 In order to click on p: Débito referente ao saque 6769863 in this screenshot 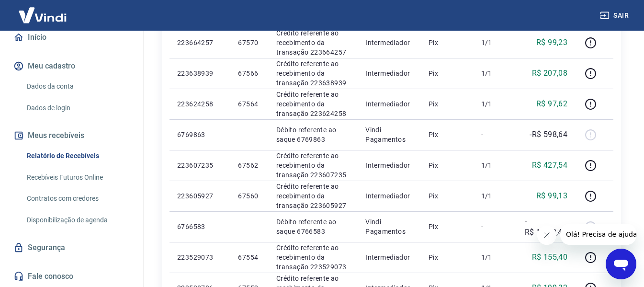, I will do `click(313, 135)`.